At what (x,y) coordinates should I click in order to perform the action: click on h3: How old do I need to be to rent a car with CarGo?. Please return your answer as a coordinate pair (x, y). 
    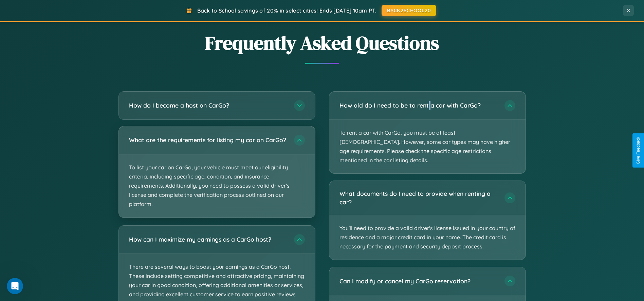
    Looking at the image, I should click on (418, 105).